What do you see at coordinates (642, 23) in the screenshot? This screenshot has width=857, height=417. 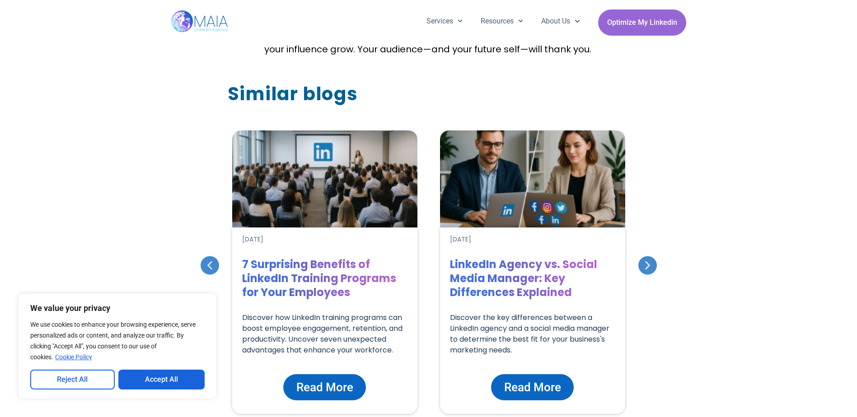 I see `span: Optimize My Linkedin` at bounding box center [642, 23].